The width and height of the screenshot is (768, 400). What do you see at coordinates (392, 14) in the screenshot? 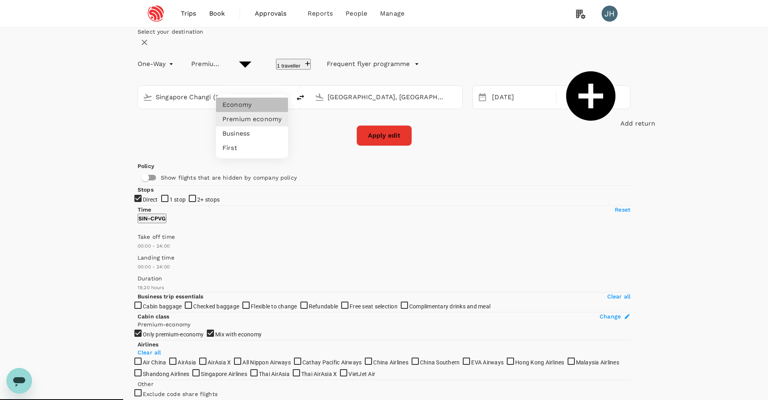
I see `span: Manage` at bounding box center [392, 14].